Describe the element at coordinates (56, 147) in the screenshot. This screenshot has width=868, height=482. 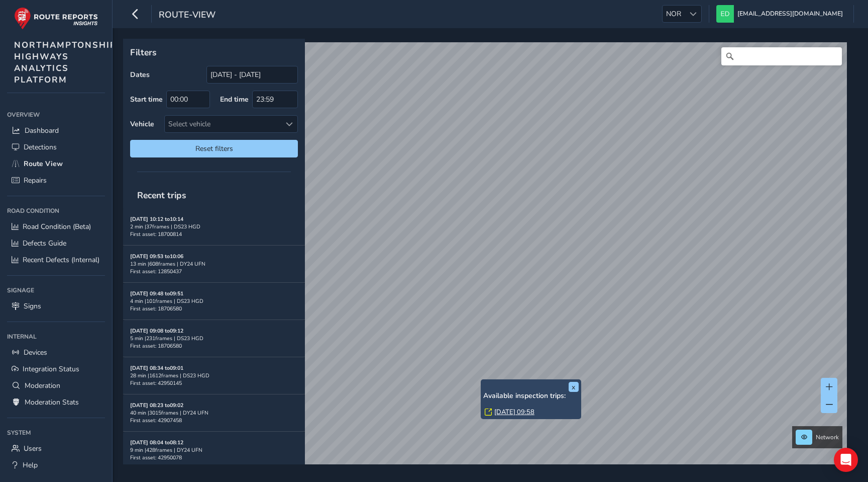
I see `a: Detections` at that location.